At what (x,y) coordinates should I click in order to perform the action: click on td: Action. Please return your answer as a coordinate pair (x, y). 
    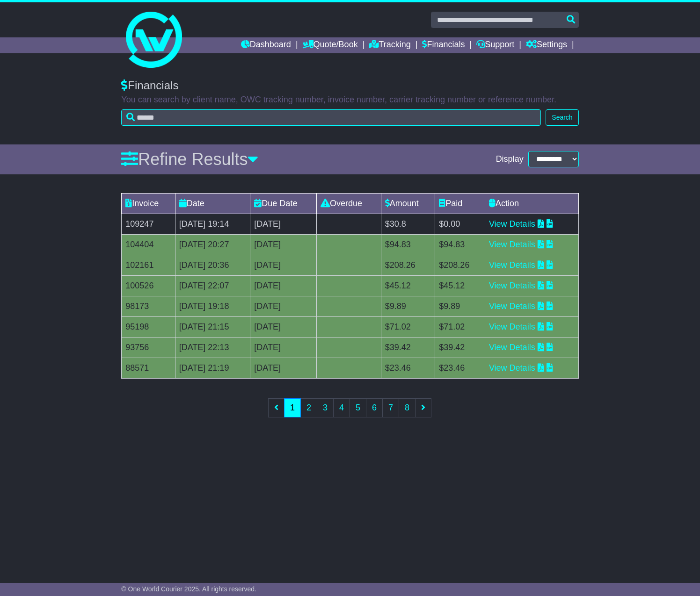
    Looking at the image, I should click on (531, 203).